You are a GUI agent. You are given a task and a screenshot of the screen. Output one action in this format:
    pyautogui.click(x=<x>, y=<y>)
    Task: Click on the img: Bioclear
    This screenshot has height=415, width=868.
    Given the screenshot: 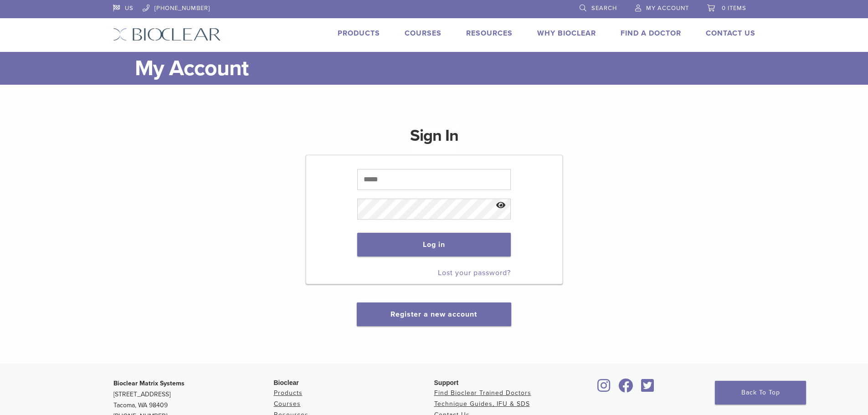 What is the action you would take?
    pyautogui.click(x=167, y=34)
    